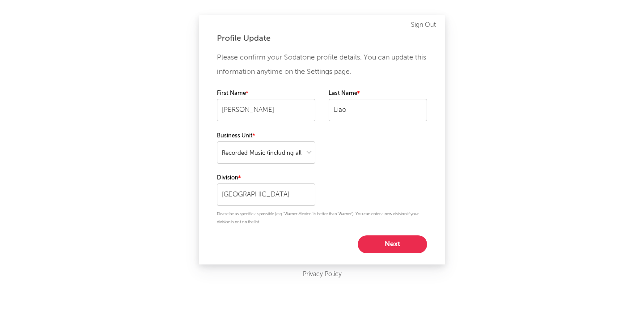 The height and width of the screenshot is (311, 644). I want to click on a: Sign Out, so click(423, 25).